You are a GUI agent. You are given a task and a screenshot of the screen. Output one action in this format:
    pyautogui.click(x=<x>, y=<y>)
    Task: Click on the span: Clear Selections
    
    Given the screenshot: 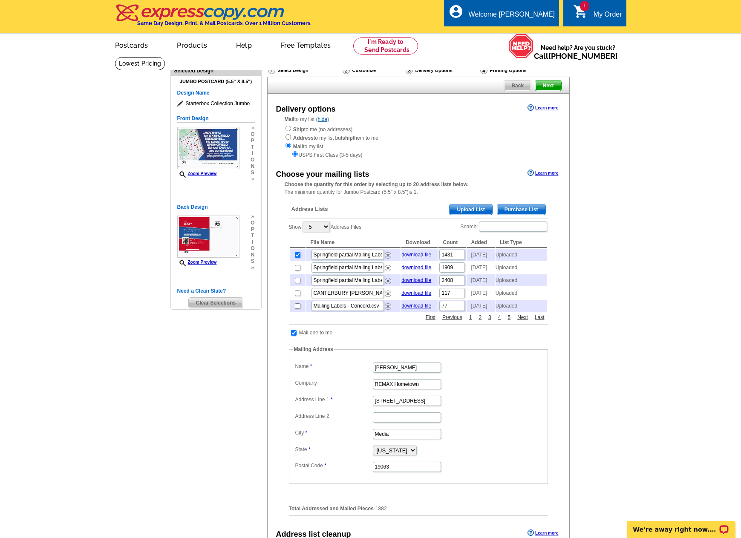 What is the action you would take?
    pyautogui.click(x=216, y=303)
    